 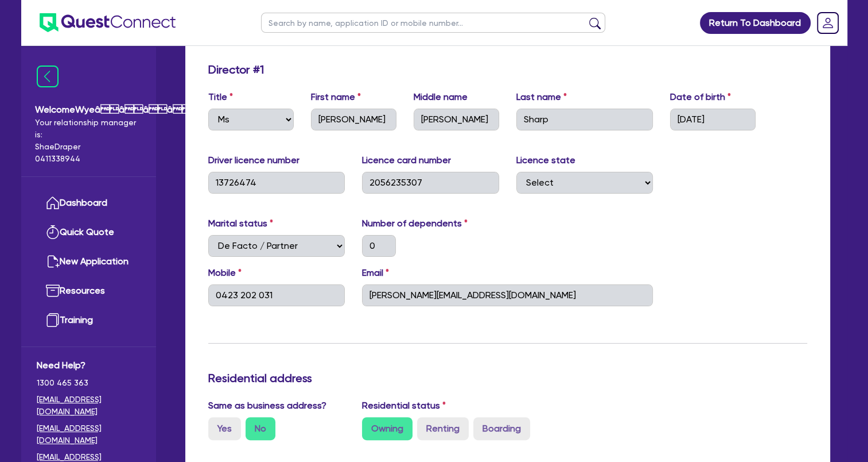 I want to click on label: Same as business address?, so click(x=267, y=406).